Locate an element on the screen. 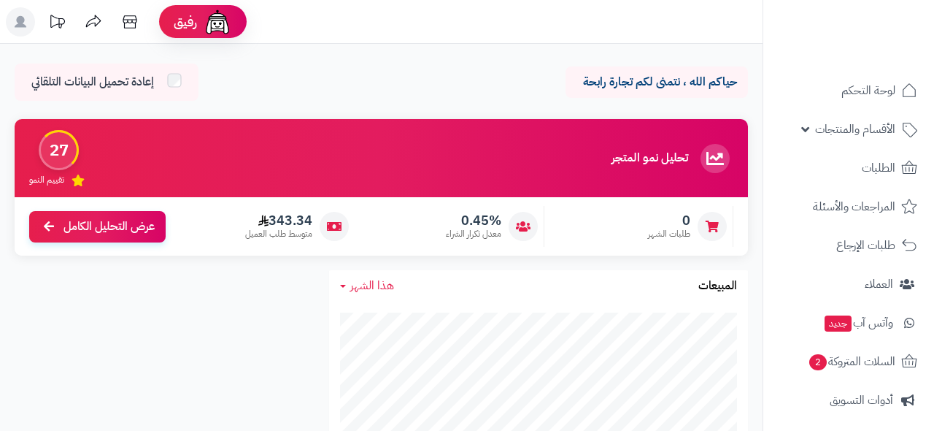  a: السلات المتروكة2 is located at coordinates (849, 361).